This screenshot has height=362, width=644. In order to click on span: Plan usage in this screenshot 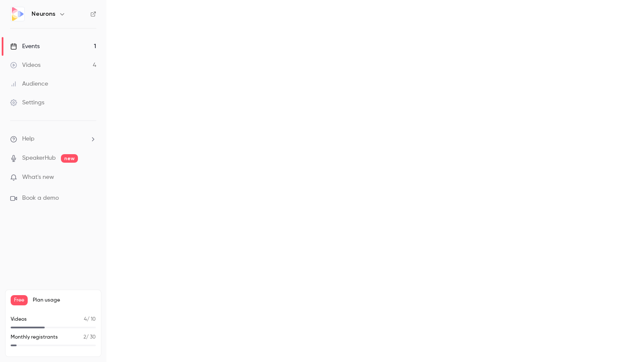, I will do `click(64, 300)`.